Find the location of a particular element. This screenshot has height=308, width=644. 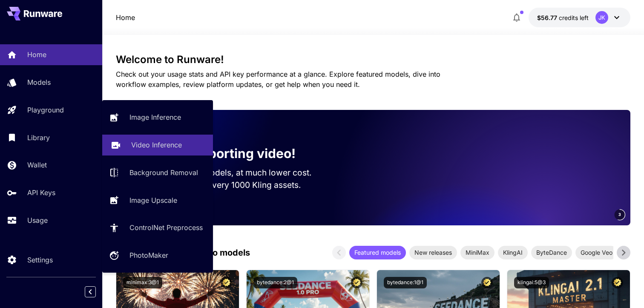

p: Run the best video models, at much lower cost. is located at coordinates (229, 173).